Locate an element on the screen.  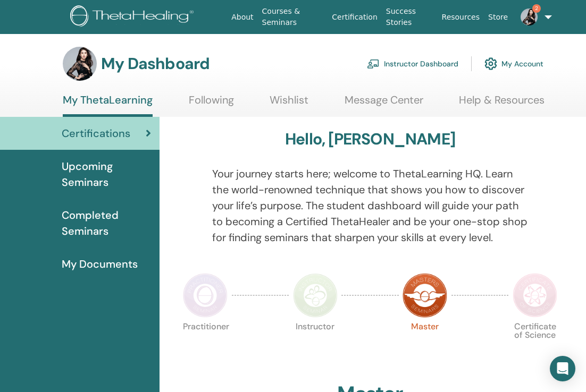
a: Store is located at coordinates (498, 17).